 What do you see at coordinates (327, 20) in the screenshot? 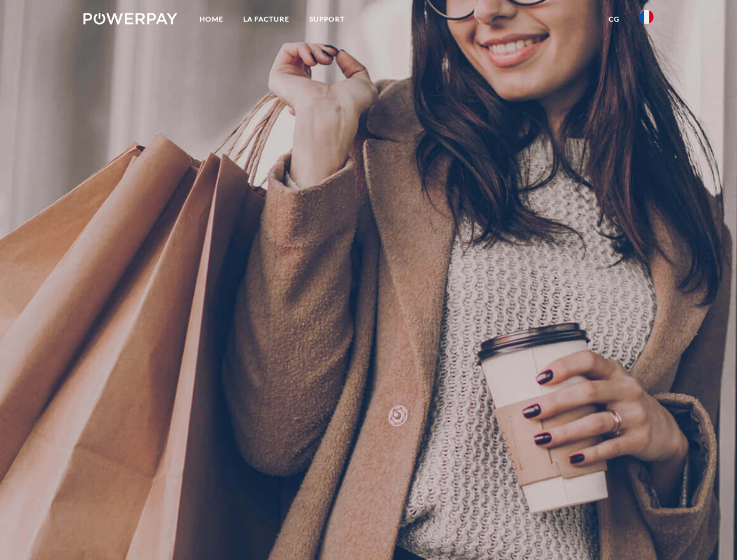
I see `a: Support` at bounding box center [327, 20].